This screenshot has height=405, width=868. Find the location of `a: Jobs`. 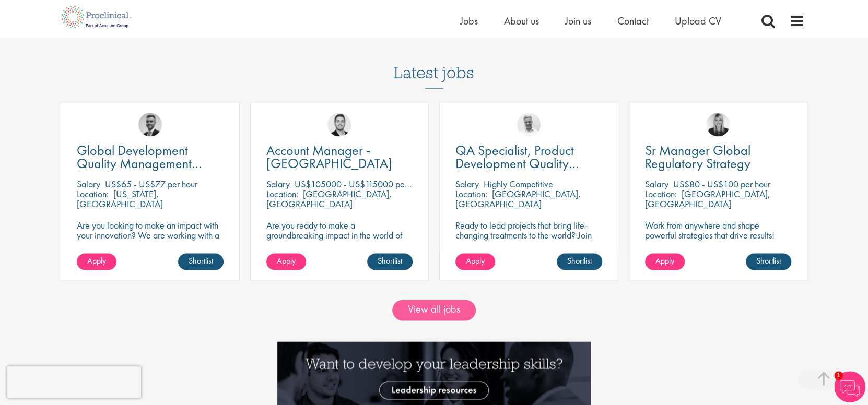

a: Jobs is located at coordinates (469, 21).